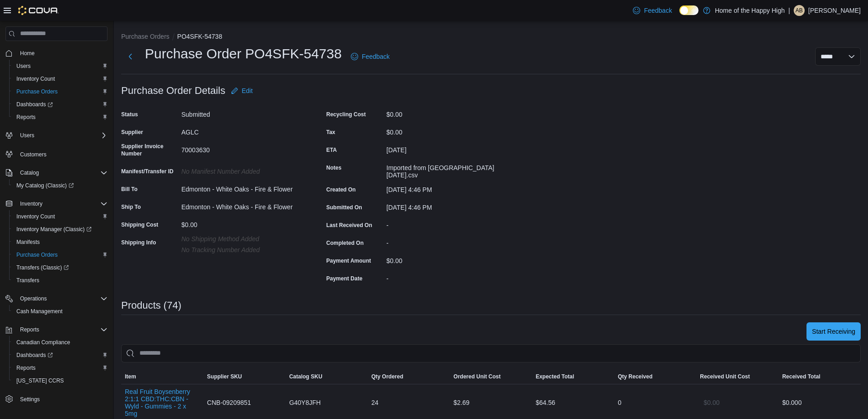 This screenshot has height=419, width=868. What do you see at coordinates (131, 207) in the screenshot?
I see `label: Ship To` at bounding box center [131, 207].